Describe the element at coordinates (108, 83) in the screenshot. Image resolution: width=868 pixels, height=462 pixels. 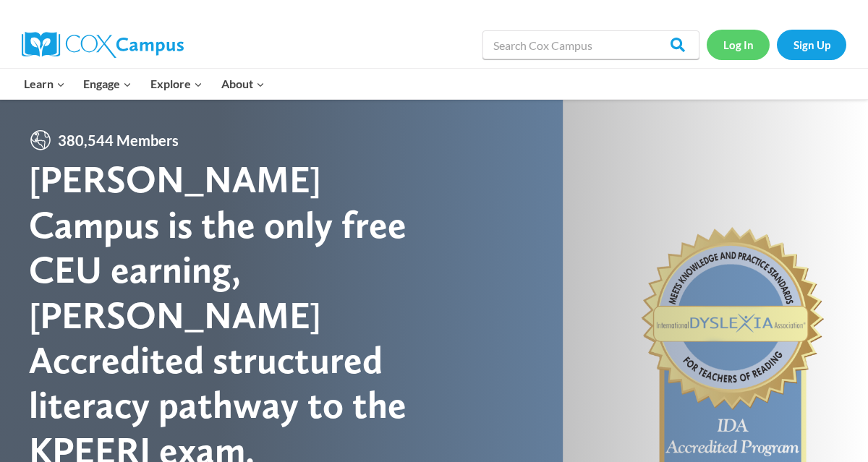
I see `button: Child menu of Engage` at that location.